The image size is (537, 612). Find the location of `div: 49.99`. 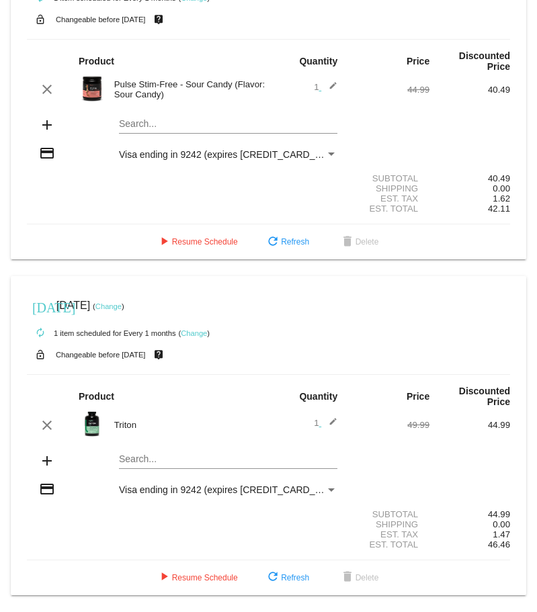

div: 49.99 is located at coordinates (389, 425).